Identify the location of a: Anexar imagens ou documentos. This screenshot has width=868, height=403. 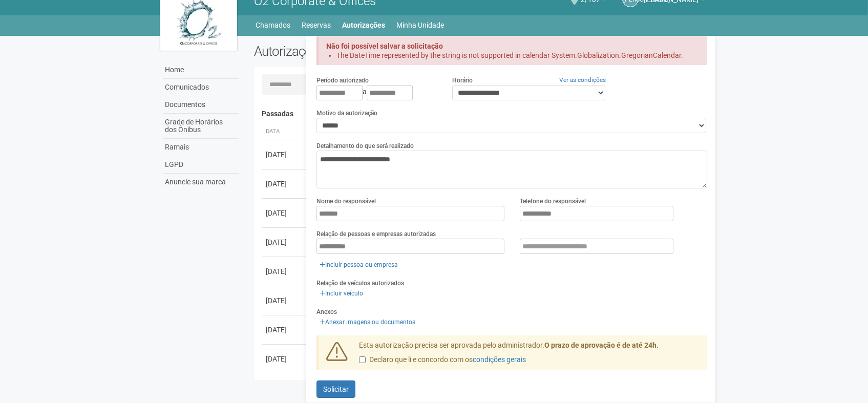
(367, 322).